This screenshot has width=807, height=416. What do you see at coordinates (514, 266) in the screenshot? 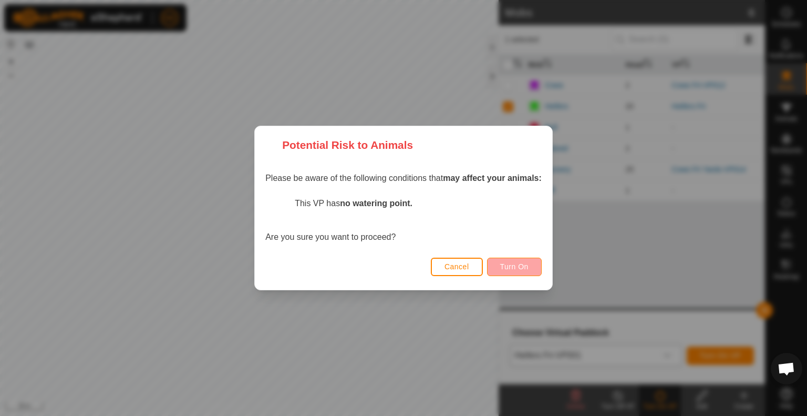
I see `button: Turn On` at bounding box center [514, 266].